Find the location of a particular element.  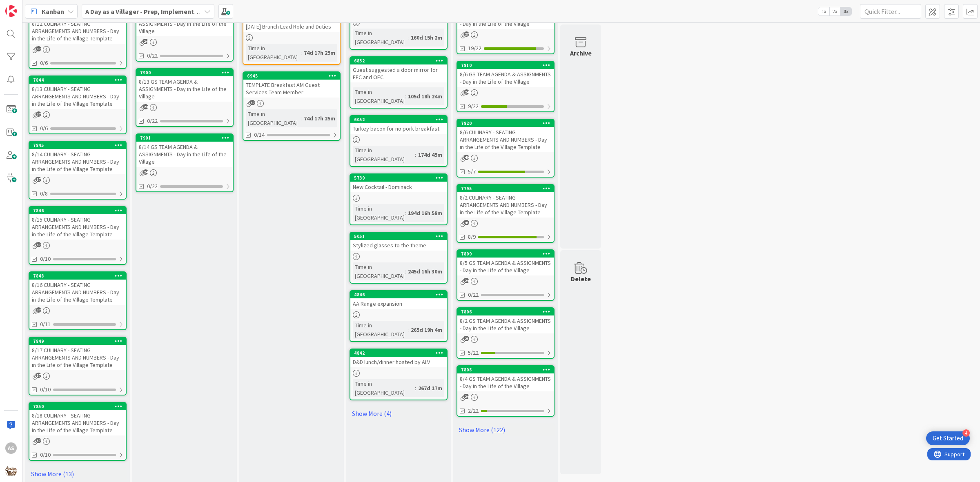

div: 78208/6 CULINARY - SEATING ARRANGEMENTS AND NUMBERS - Day in the Life of the Village Template is located at coordinates (506, 136).